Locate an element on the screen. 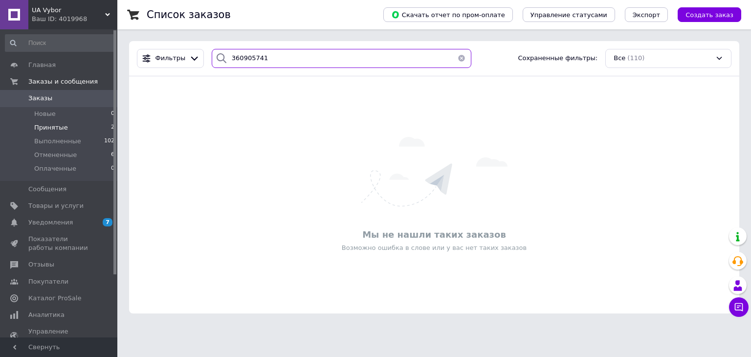 The height and width of the screenshot is (357, 751). span: Принятые is located at coordinates (51, 128).